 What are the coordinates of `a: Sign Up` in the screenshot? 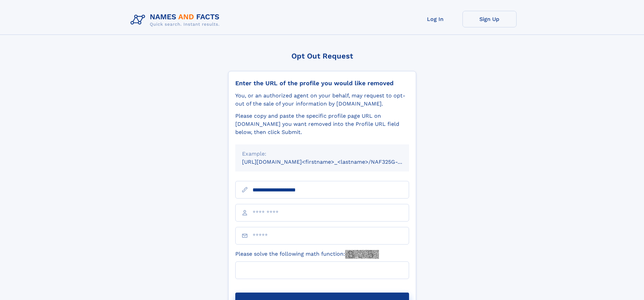 It's located at (489, 19).